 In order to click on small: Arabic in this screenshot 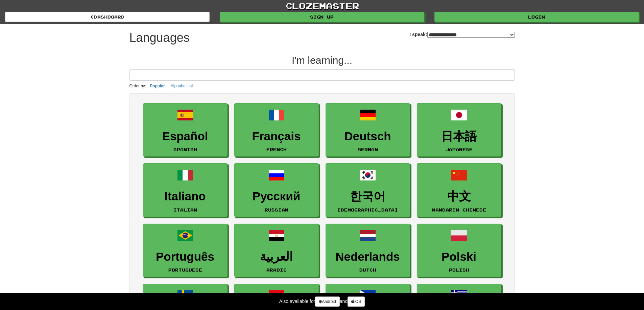, I will do `click(277, 270)`.